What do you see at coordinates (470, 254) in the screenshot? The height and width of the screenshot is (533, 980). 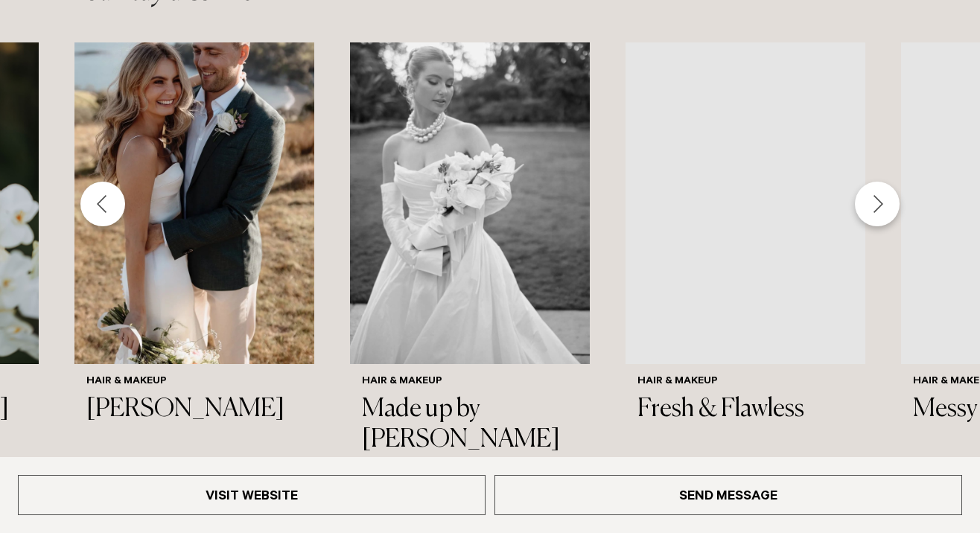 I see `swiper-slide: 5 / 18` at bounding box center [470, 254].